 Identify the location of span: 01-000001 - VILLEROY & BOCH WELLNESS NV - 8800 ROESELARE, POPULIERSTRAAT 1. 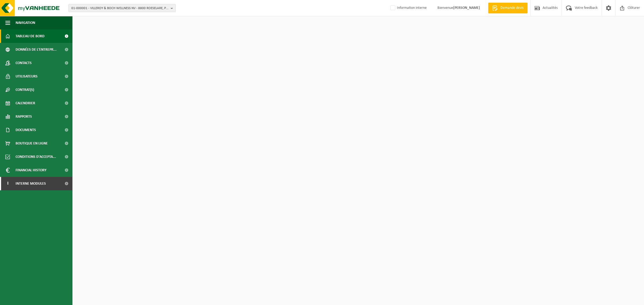
(120, 9).